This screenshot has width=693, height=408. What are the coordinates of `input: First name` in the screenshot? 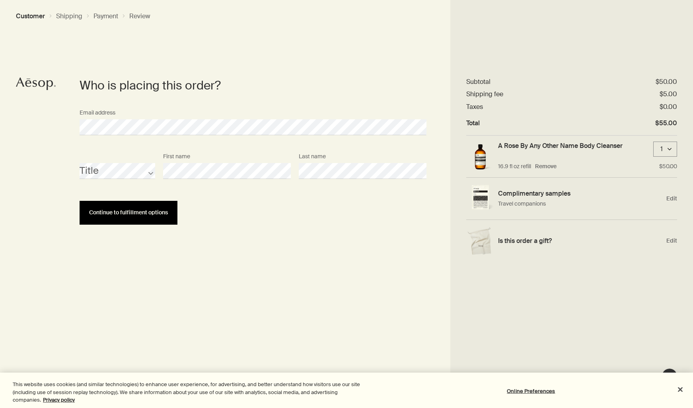 It's located at (227, 171).